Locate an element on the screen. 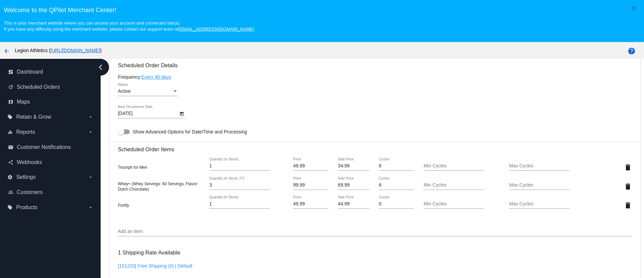  span: Reports is located at coordinates (26, 132).